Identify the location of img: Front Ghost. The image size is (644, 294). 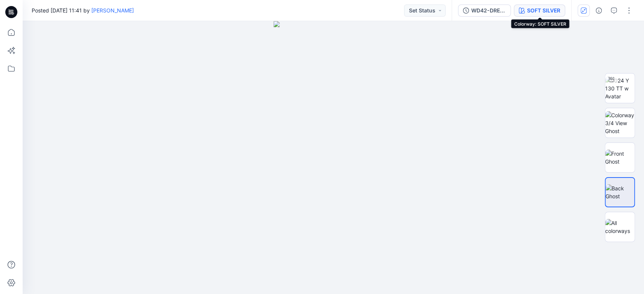
(620, 158).